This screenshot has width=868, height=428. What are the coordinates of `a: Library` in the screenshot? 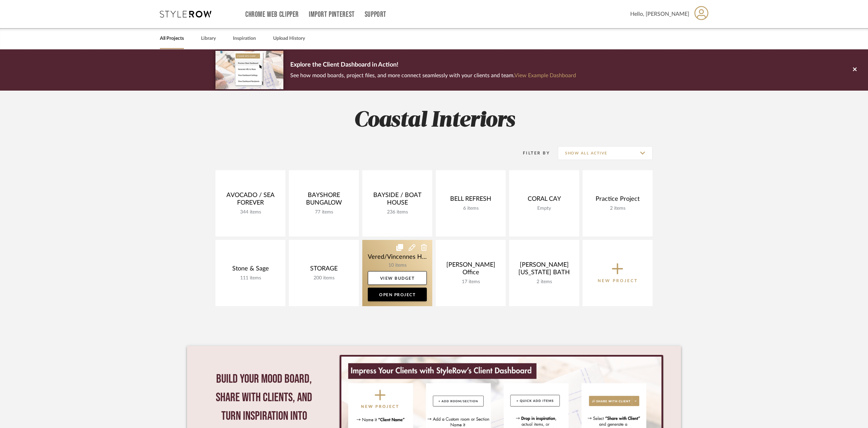 It's located at (208, 38).